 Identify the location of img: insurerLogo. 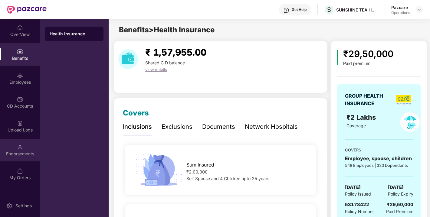
(403, 100).